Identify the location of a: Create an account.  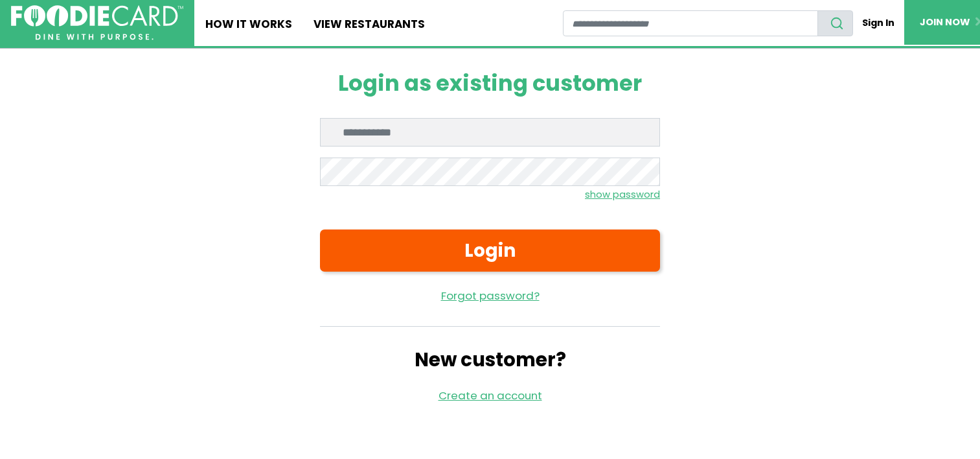
(490, 395).